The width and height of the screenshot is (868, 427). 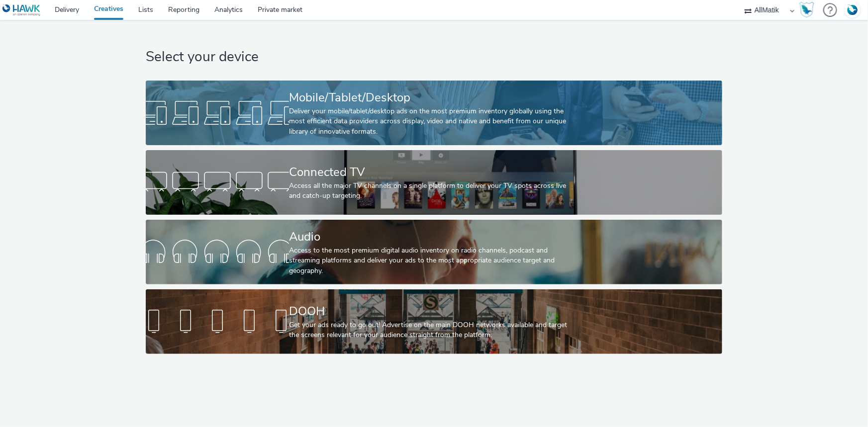 What do you see at coordinates (432, 97) in the screenshot?
I see `div: Mobile/Tablet/Desktop` at bounding box center [432, 97].